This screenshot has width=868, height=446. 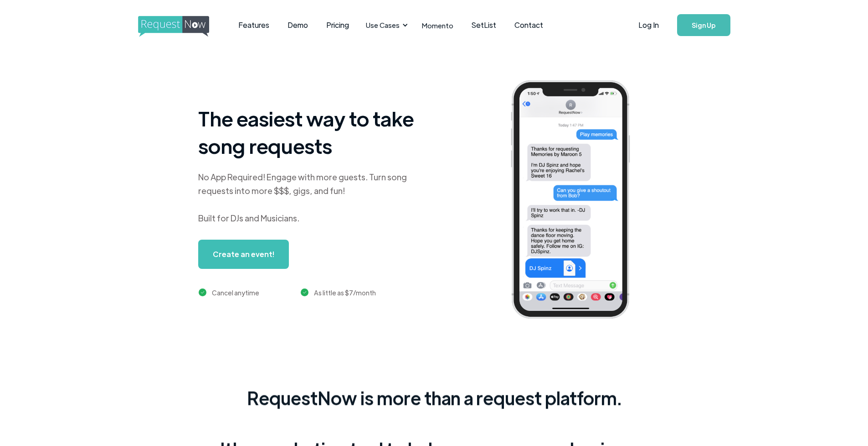 What do you see at coordinates (438, 25) in the screenshot?
I see `a: Momento` at bounding box center [438, 25].